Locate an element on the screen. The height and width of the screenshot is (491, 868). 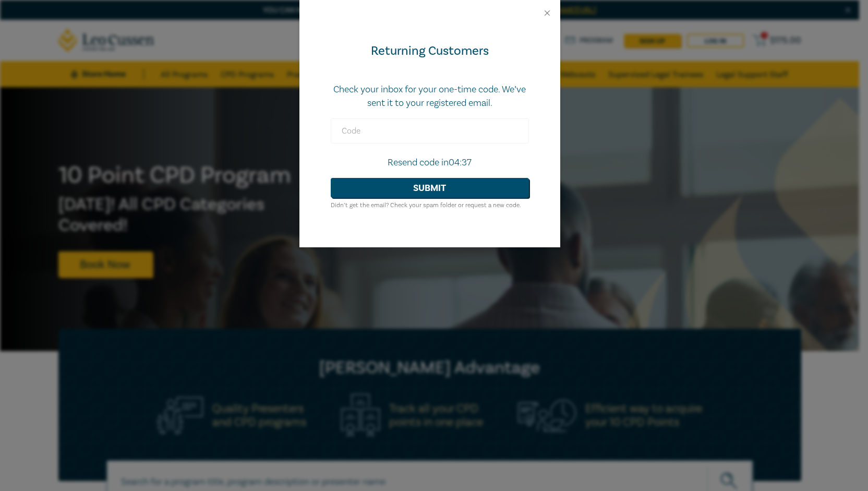
p: Check your inbox for your one-time code. We’ve sent it to your registered email. is located at coordinates (430, 96).